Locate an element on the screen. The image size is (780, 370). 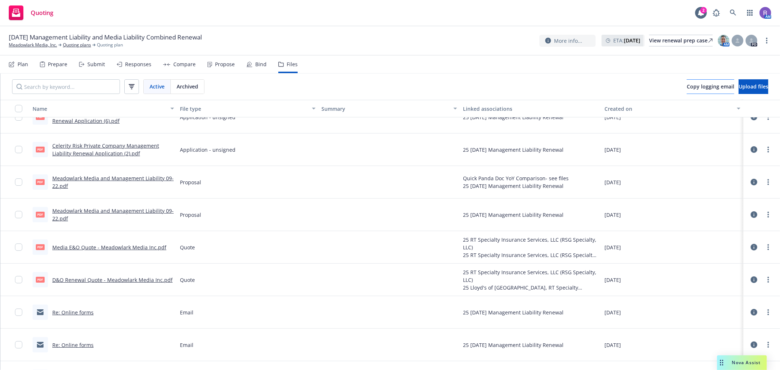
div: Compare is located at coordinates (184, 64).